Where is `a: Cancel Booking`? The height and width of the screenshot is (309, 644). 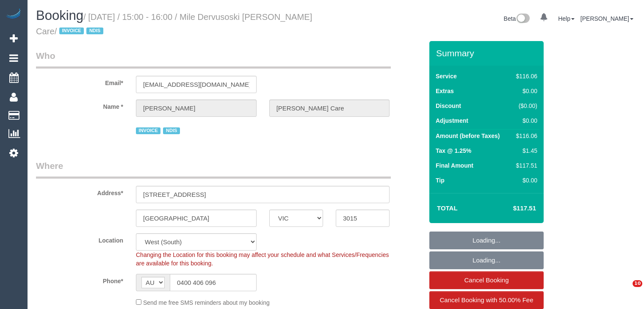
a: Cancel Booking is located at coordinates (487, 280).